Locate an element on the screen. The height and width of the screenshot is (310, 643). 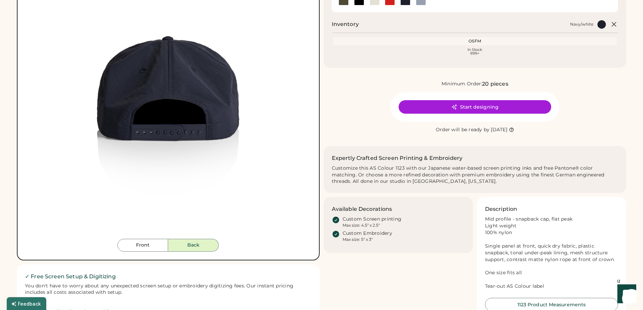
h3: Available Decorations is located at coordinates (362, 209).